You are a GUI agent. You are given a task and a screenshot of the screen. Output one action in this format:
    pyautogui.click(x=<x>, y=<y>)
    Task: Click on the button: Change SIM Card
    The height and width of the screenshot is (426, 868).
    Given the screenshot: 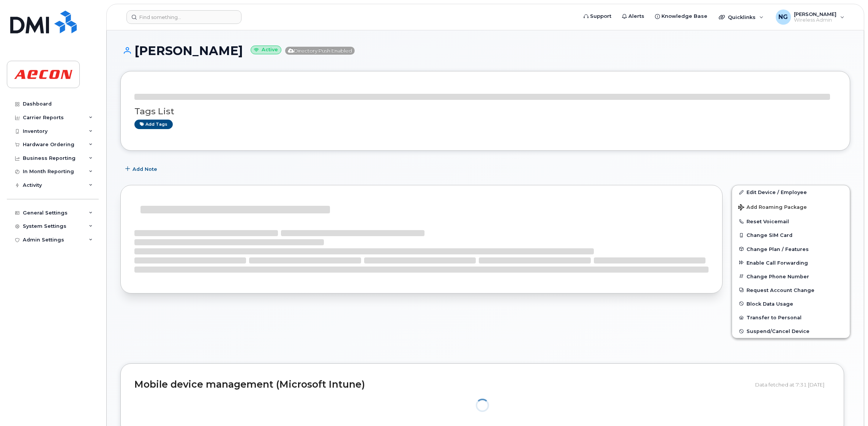 What is the action you would take?
    pyautogui.click(x=791, y=235)
    